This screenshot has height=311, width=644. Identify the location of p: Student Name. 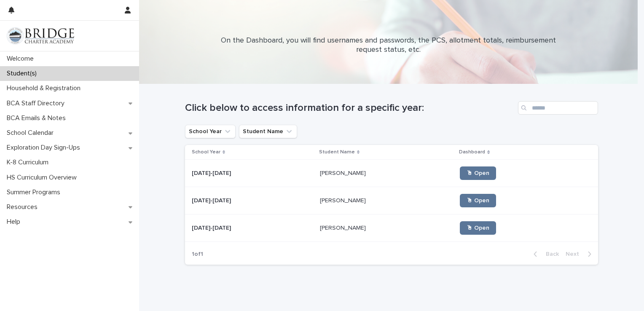
(336, 152).